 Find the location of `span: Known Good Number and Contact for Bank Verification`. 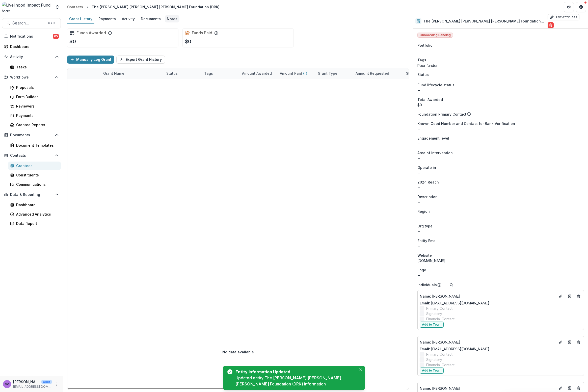

span: Known Good Number and Contact for Bank Verification is located at coordinates (466, 123).